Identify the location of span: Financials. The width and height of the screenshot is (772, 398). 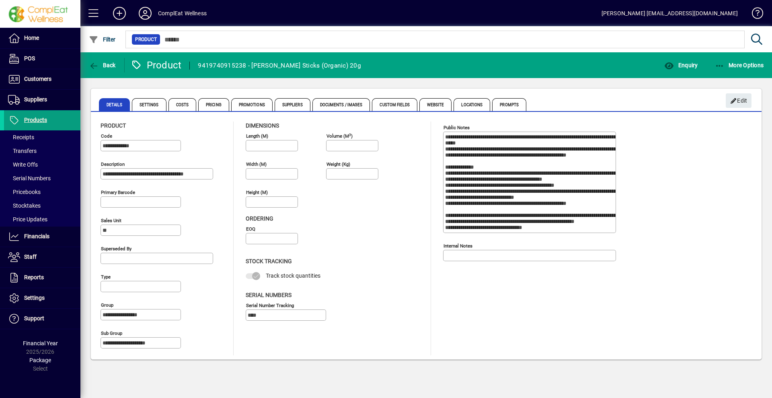
(37, 236).